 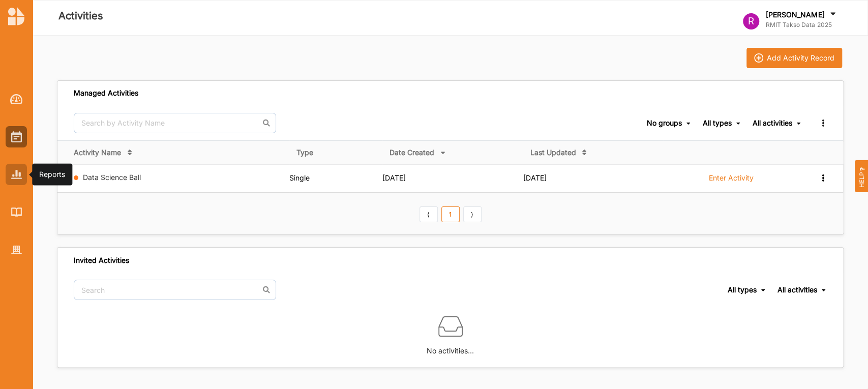 I want to click on img: Reports, so click(x=16, y=174).